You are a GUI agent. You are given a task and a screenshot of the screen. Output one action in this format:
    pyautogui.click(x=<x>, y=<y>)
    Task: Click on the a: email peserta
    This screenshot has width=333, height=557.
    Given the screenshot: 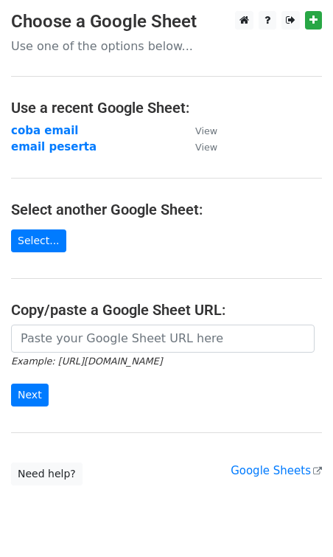 What is the action you would take?
    pyautogui.click(x=54, y=147)
    